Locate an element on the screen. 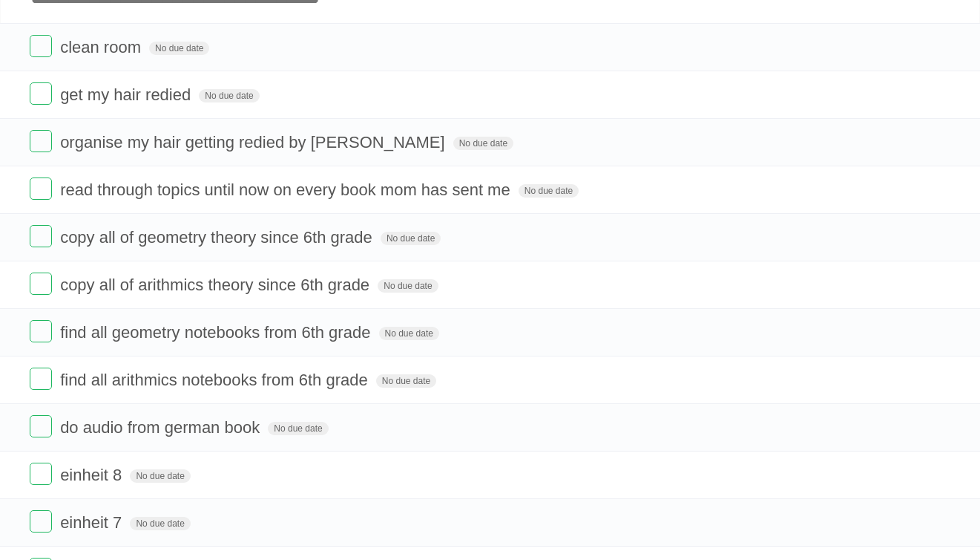 This screenshot has height=560, width=980. span: clean room is located at coordinates (102, 46).